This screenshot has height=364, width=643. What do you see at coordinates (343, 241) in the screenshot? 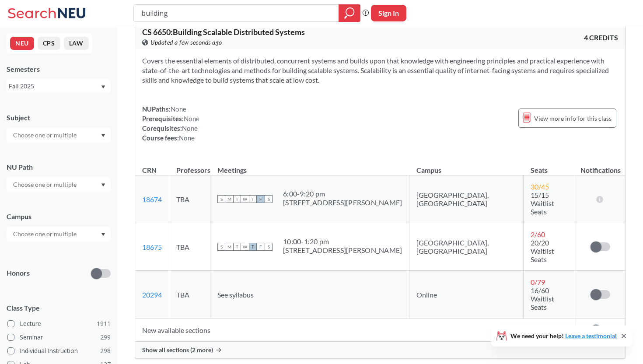
I see `div: 10:00 - 1:20 pm` at bounding box center [343, 241].